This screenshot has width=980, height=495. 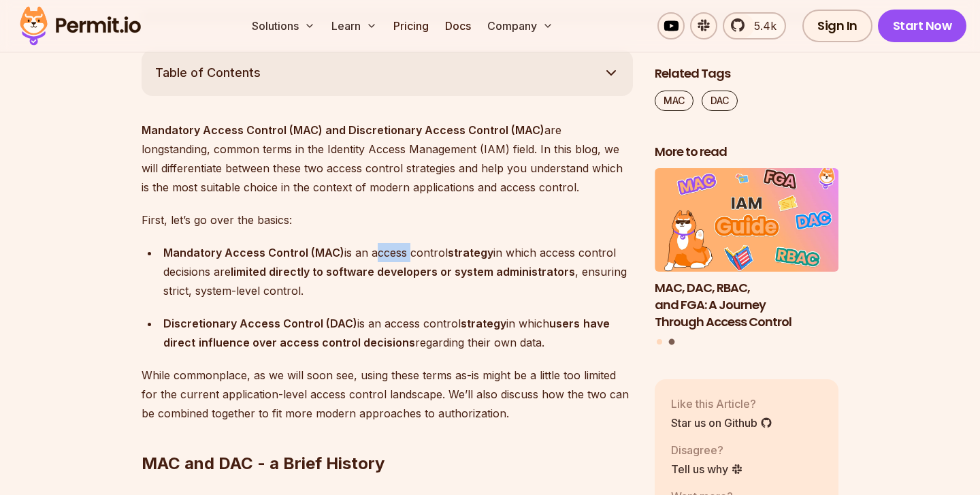 What do you see at coordinates (387, 73) in the screenshot?
I see `button: Table of Contents` at bounding box center [387, 73].